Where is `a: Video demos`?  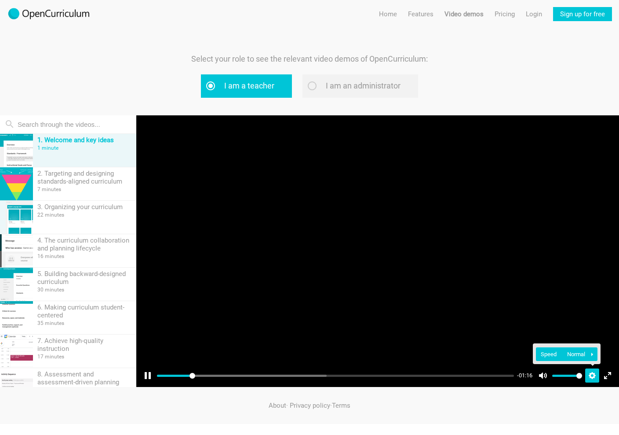
a: Video demos is located at coordinates (464, 14).